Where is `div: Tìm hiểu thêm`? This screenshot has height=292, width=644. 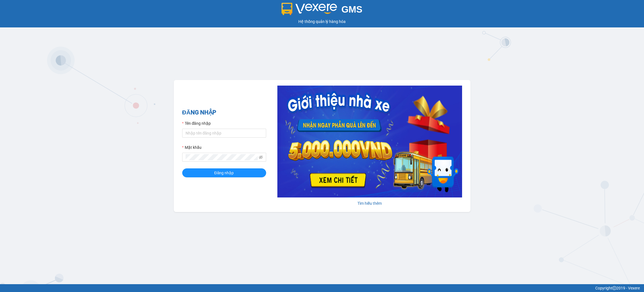 div: Tìm hiểu thêm is located at coordinates (370, 204).